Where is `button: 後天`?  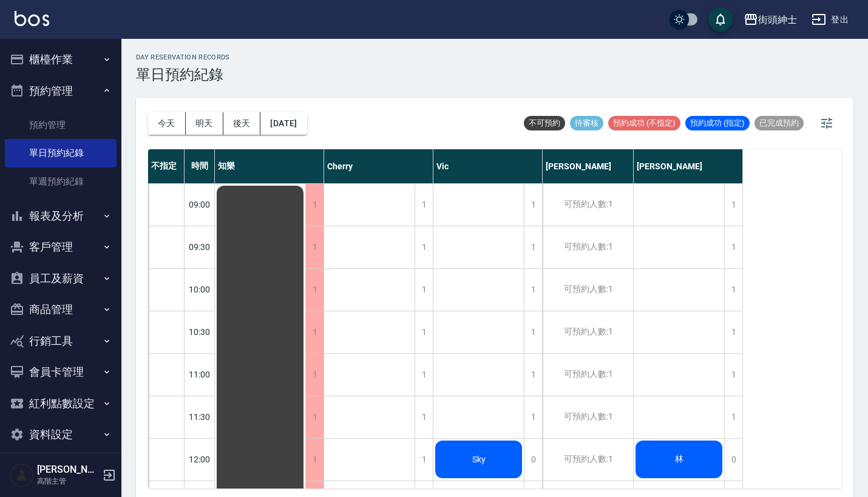 button: 後天 is located at coordinates (242, 123).